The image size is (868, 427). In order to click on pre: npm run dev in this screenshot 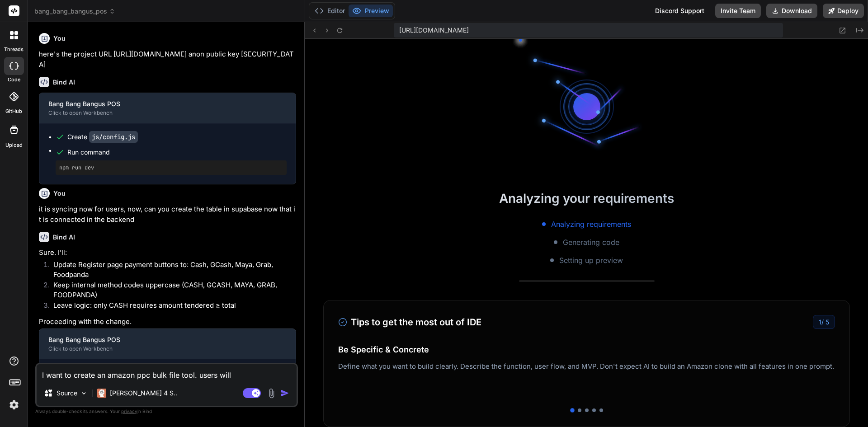, I will do `click(171, 167)`.